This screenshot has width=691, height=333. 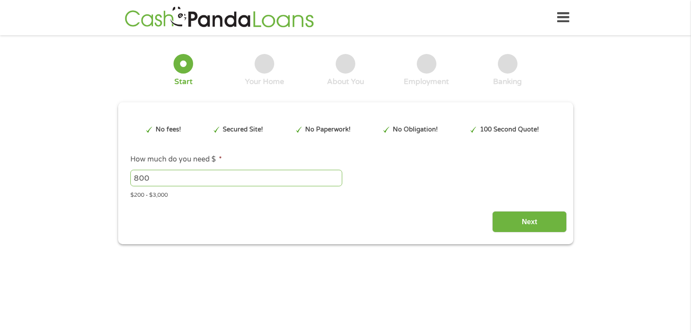 I want to click on input: Next, so click(x=529, y=222).